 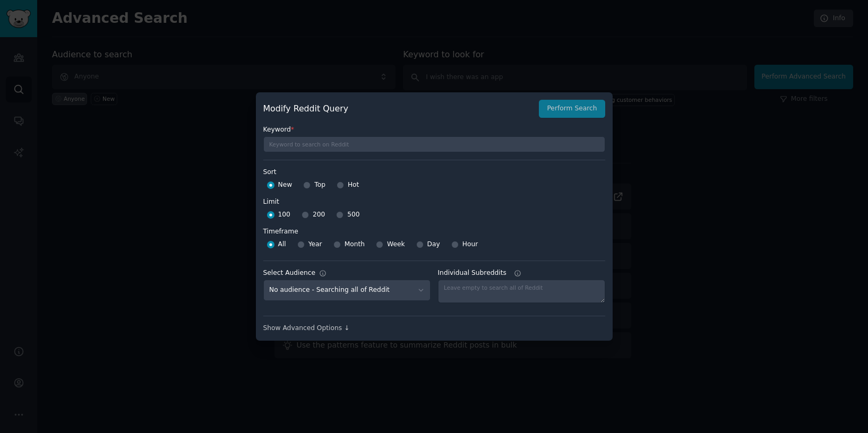 I want to click on div: Limit, so click(x=272, y=203).